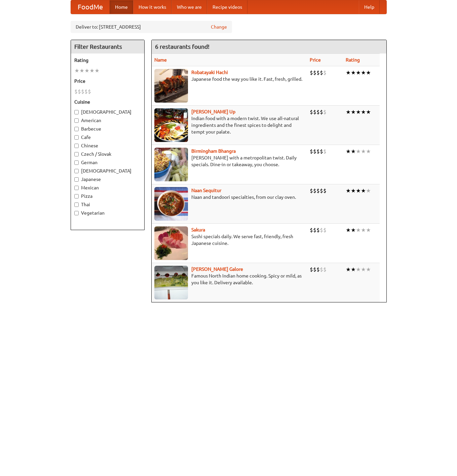 This screenshot has height=476, width=457. What do you see at coordinates (229, 240) in the screenshot?
I see `p: Sushi specials daily. We serve fast, friendly, fresh Japanese cuisine.` at bounding box center [229, 240].